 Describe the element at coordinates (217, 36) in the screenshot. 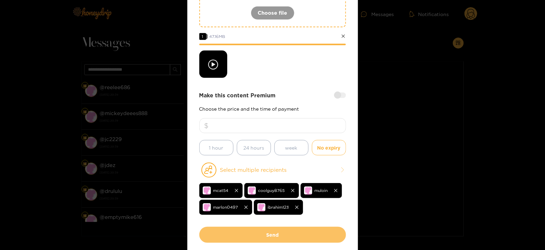

I see `span: 47.16 MB` at that location.